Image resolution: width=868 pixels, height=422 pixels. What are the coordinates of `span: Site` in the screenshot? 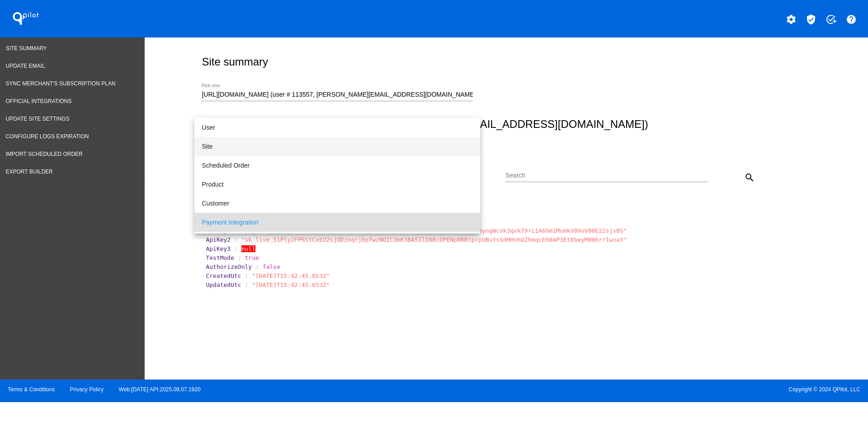 It's located at (337, 146).